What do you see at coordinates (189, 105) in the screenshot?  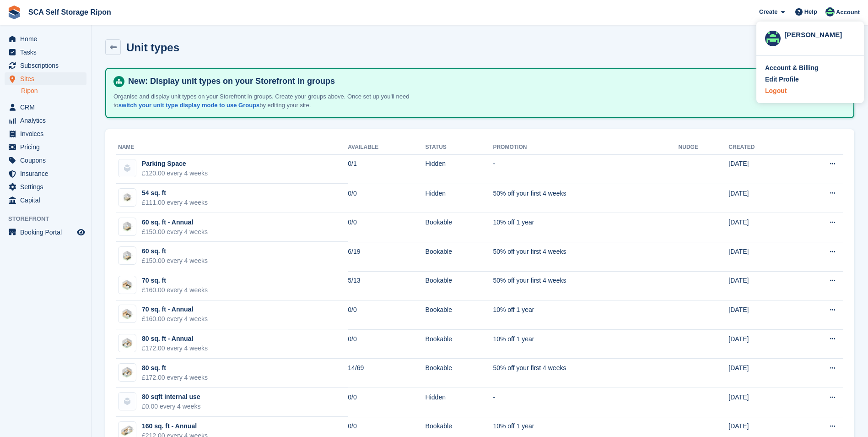 I see `a: switch your unit type display mode to use Groups` at bounding box center [189, 105].